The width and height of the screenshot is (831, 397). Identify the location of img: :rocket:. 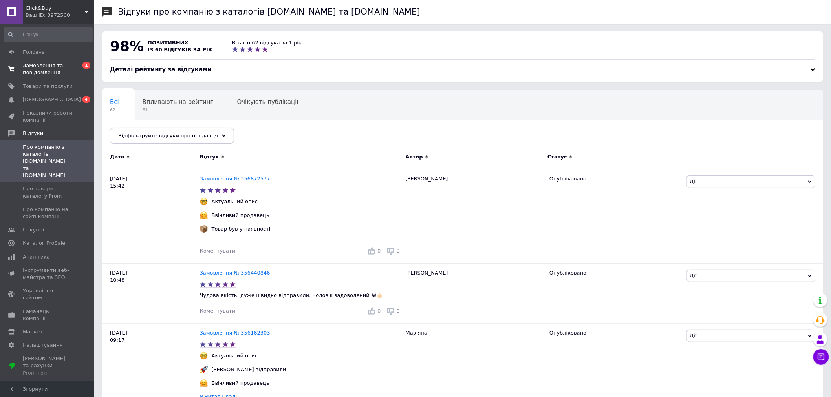
(204, 370).